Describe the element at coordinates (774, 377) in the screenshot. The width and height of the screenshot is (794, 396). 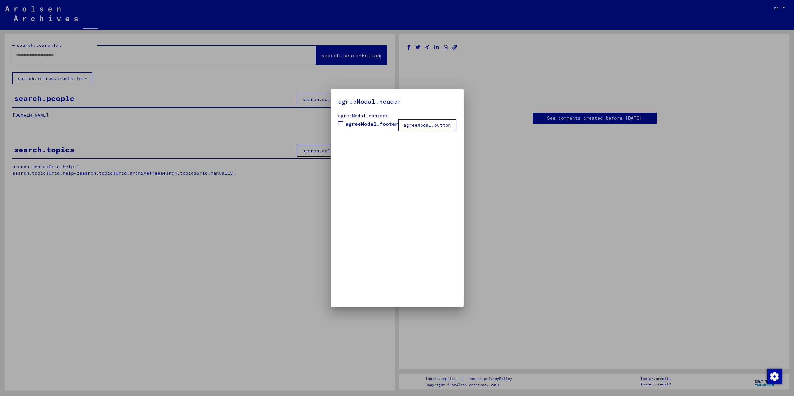
I see `div: Change consent` at that location.